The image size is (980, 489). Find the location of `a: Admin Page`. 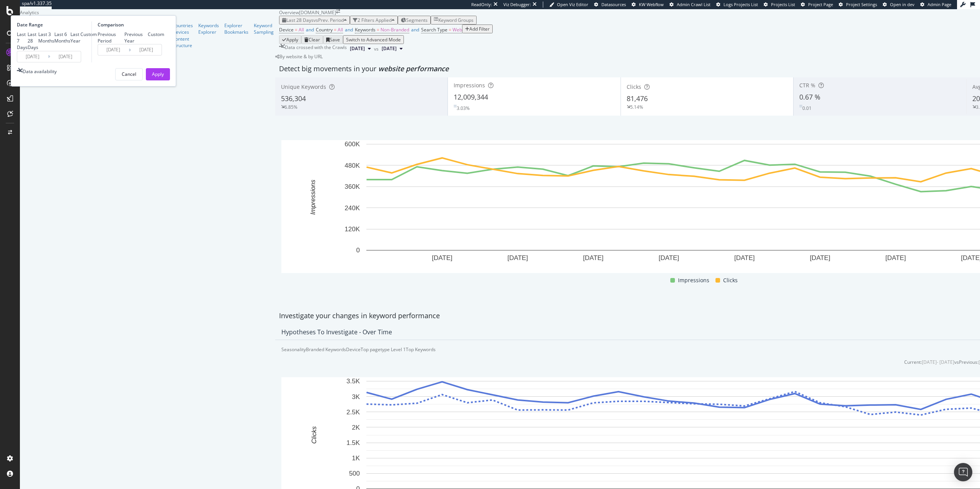

a: Admin Page is located at coordinates (936, 5).